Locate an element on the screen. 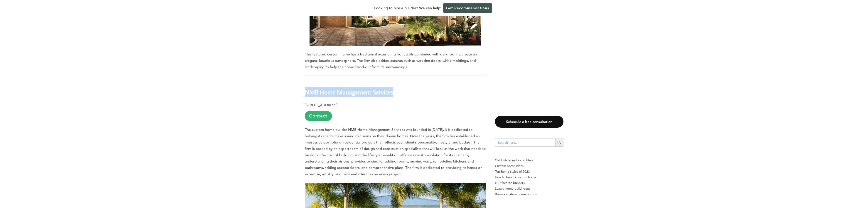 The height and width of the screenshot is (208, 868). b: NMB Home Management Services is located at coordinates (349, 92).